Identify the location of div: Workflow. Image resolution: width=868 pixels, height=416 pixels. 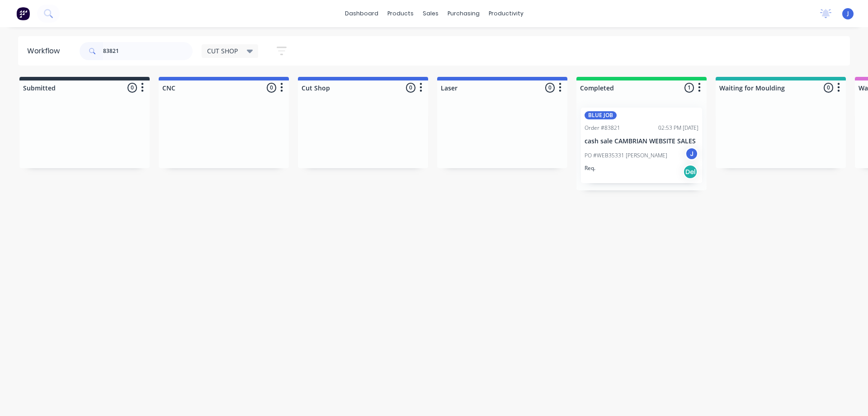
(46, 51).